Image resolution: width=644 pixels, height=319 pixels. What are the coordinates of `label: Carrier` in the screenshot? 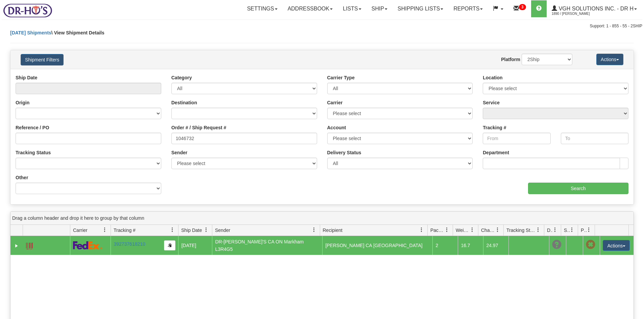 It's located at (335, 103).